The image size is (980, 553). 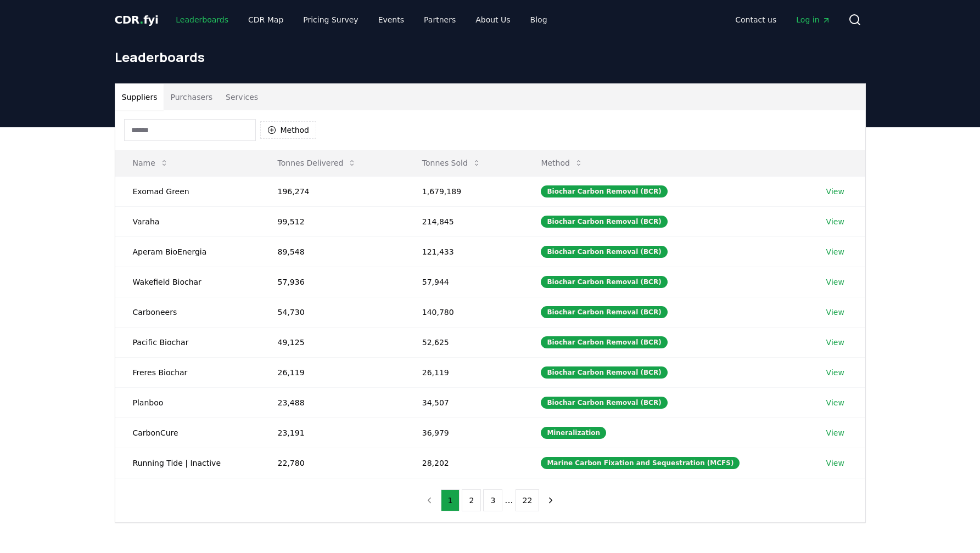 I want to click on button: Services, so click(x=242, y=98).